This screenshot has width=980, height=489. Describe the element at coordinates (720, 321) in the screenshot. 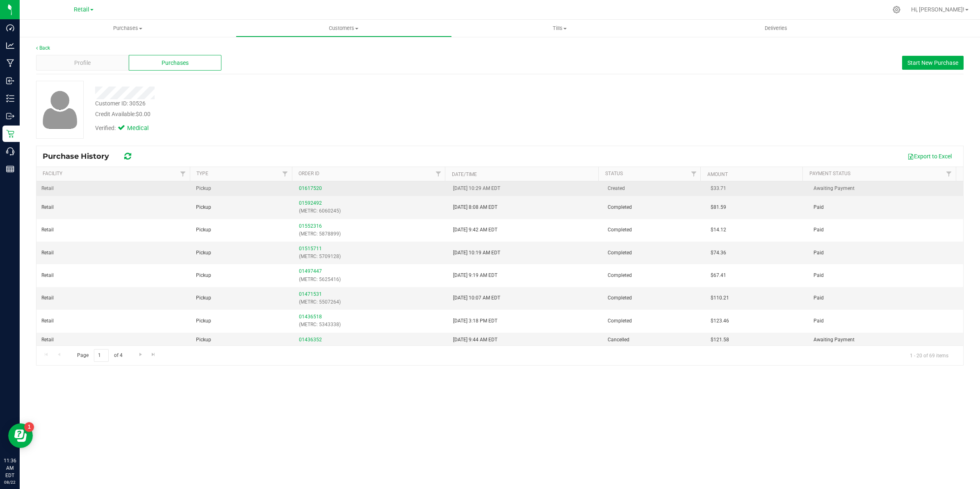

I see `span: $123.46` at that location.